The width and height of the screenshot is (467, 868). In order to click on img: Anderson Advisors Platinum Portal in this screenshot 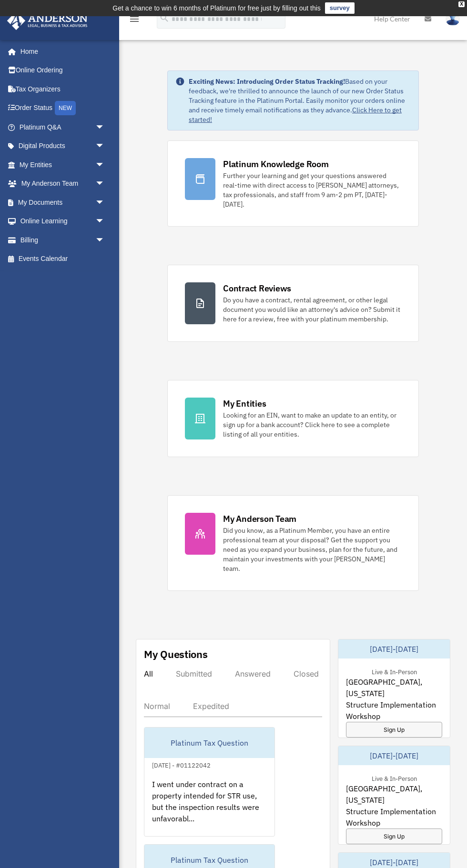, I will do `click(47, 20)`.